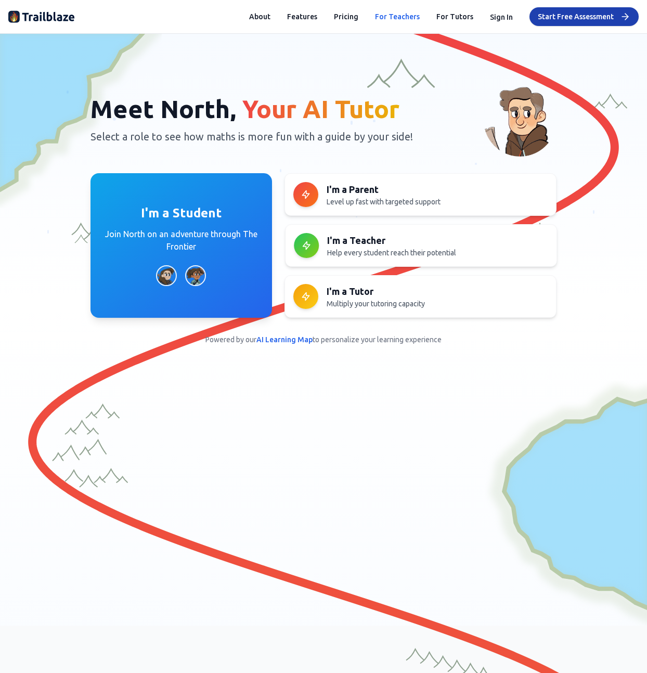 The height and width of the screenshot is (673, 647). What do you see at coordinates (260, 17) in the screenshot?
I see `button: About` at bounding box center [260, 17].